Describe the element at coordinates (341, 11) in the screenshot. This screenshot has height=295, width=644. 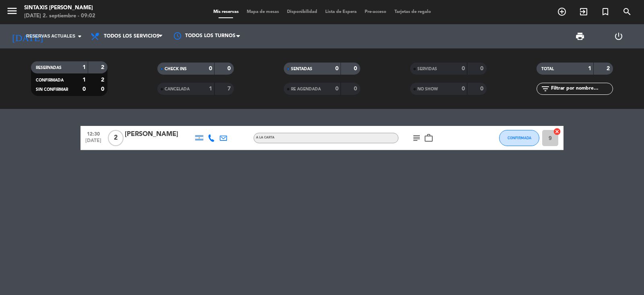
I see `span: Lista de Espera` at that location.